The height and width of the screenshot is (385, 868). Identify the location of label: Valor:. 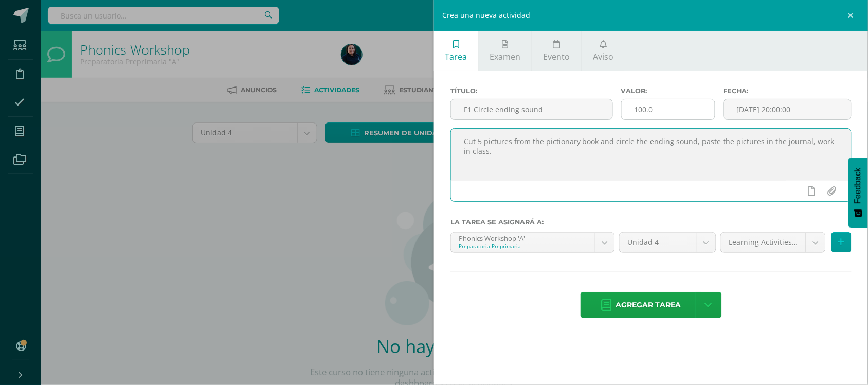
(668, 91).